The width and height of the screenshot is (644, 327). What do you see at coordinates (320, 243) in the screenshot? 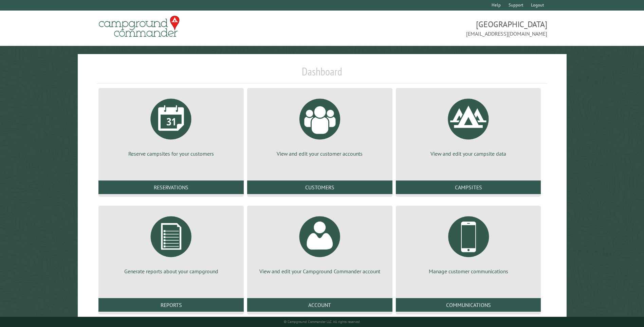
I see `a: View and edit your Campground Commander account` at bounding box center [320, 243].